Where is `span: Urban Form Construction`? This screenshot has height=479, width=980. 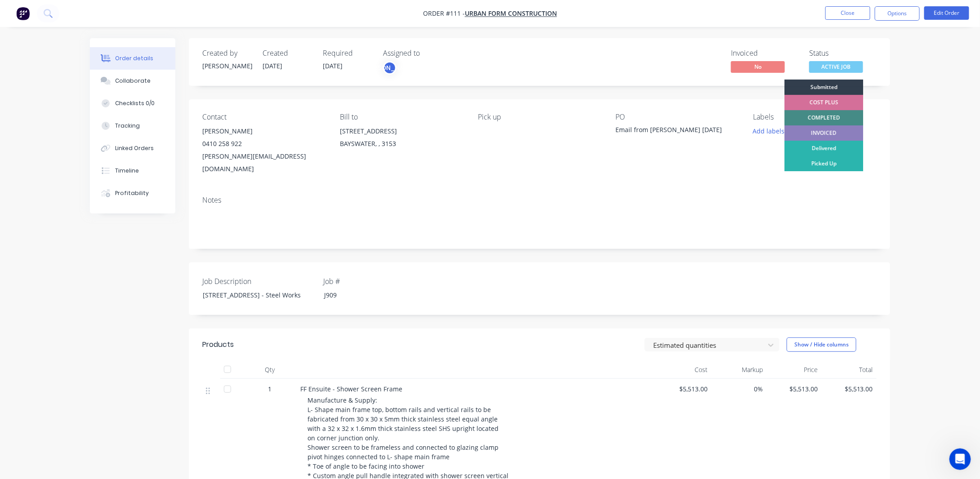
span: Urban Form Construction is located at coordinates (510, 13).